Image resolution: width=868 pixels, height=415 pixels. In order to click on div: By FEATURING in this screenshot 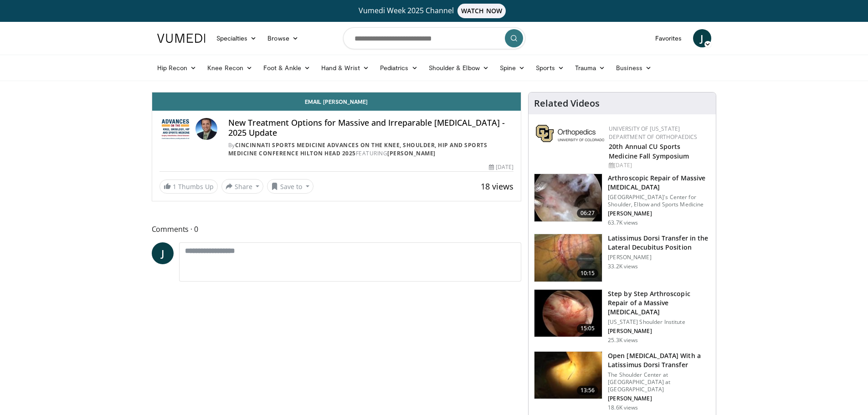, I will do `click(371, 150)`.